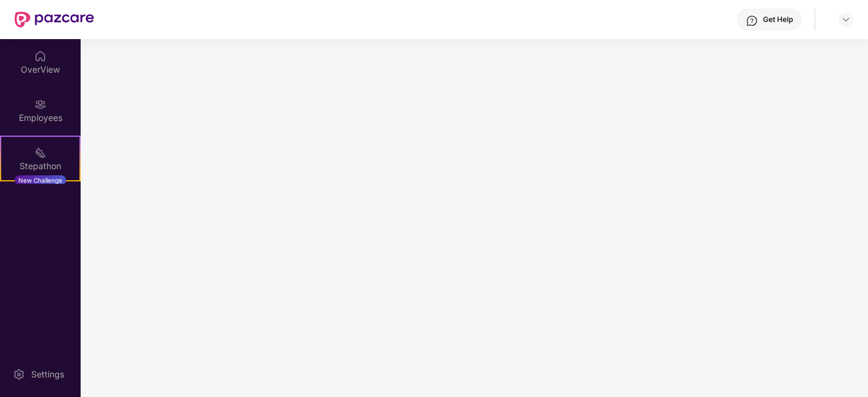 The width and height of the screenshot is (868, 397). I want to click on img: svg+xml;base64,PHN2ZyBpZD0iRW1wbG95ZWVzIiB4bWxucz0iaHR0cDovL3d3dy53My5vcmcvMjAwMC9zdmciIHdpZHRoPS..., so click(40, 104).